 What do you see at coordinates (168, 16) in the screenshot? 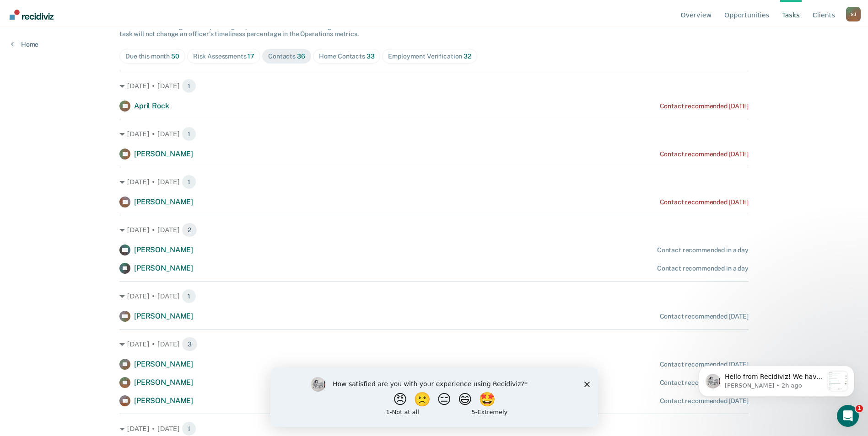
I see `div: How satisfied are you with your experience using Recidiviz?` at bounding box center [168, 16].